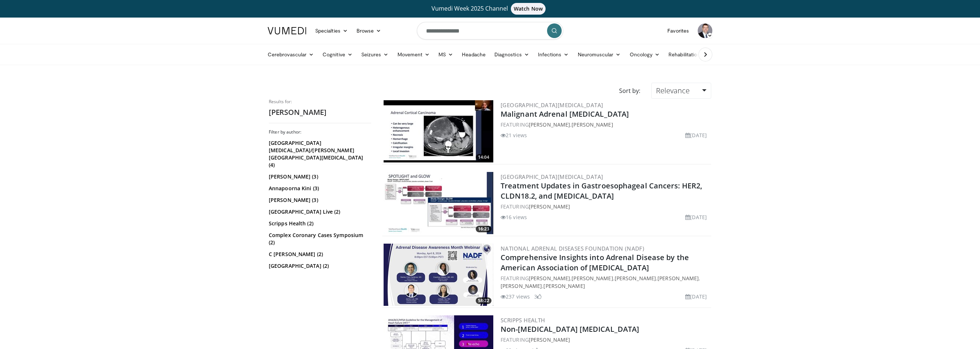 The image size is (980, 349). I want to click on a: Diagnostics, so click(511, 54).